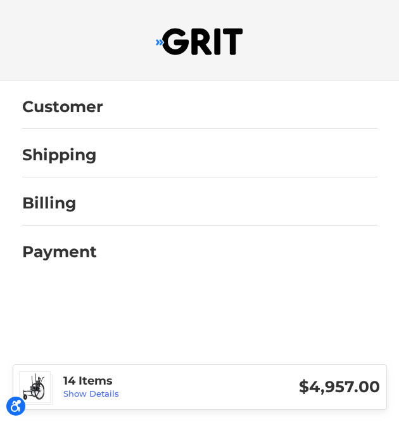  I want to click on h2: Payment, so click(60, 251).